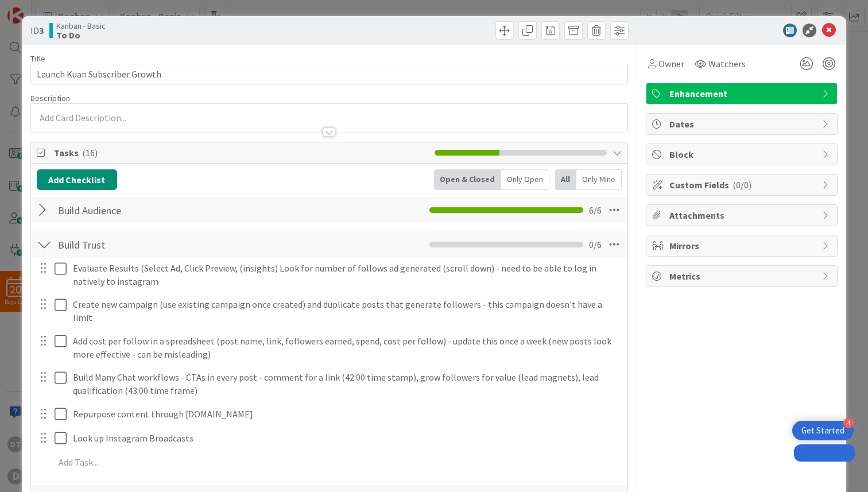  What do you see at coordinates (81, 35) in the screenshot?
I see `b: To Do` at bounding box center [81, 35].